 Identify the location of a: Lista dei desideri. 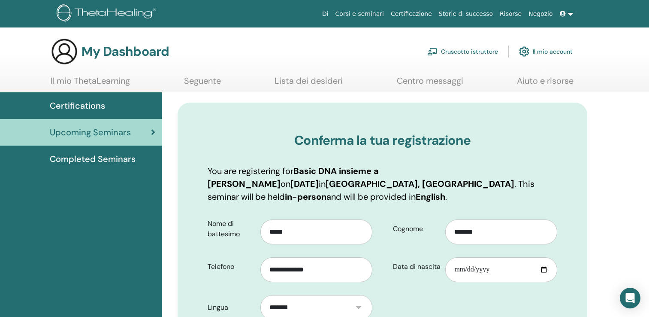
(309, 84).